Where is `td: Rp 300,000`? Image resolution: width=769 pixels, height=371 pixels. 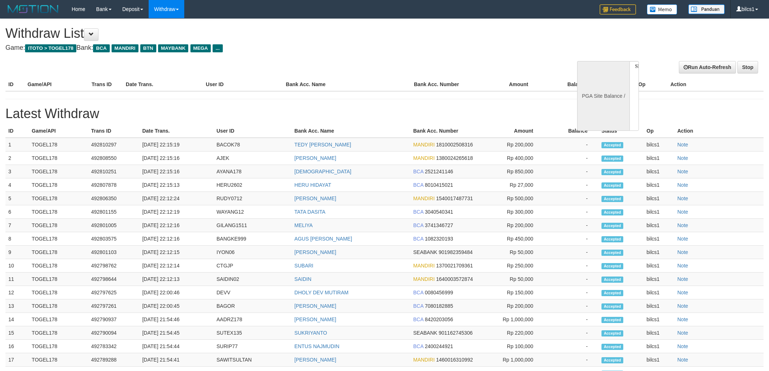
td: Rp 300,000 is located at coordinates (512, 212).